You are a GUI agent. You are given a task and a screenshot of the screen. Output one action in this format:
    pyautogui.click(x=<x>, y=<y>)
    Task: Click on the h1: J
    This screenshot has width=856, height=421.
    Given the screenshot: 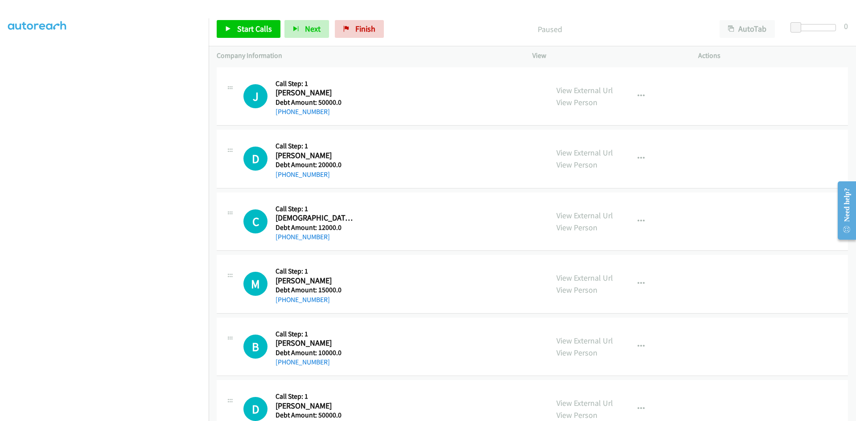 What is the action you would take?
    pyautogui.click(x=255, y=96)
    